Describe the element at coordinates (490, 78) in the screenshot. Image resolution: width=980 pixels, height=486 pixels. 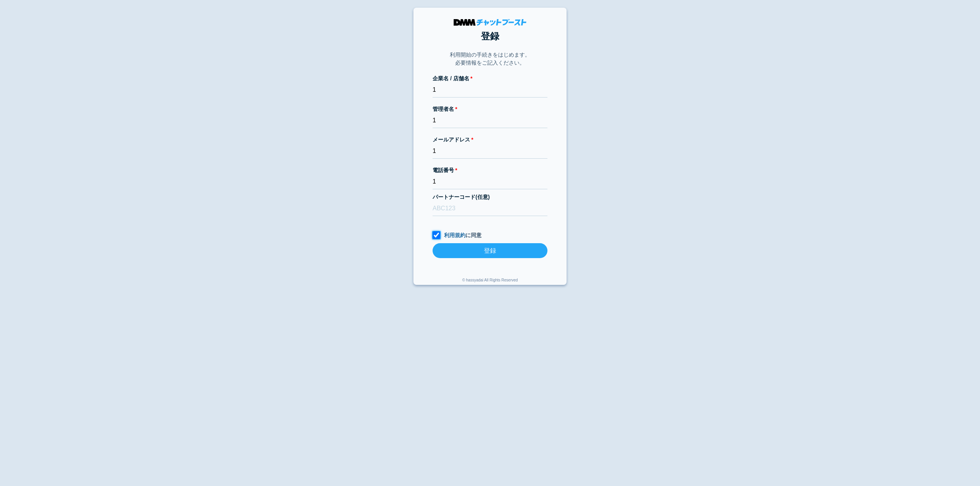
I see `label: 企業名 / 店舗名` at that location.